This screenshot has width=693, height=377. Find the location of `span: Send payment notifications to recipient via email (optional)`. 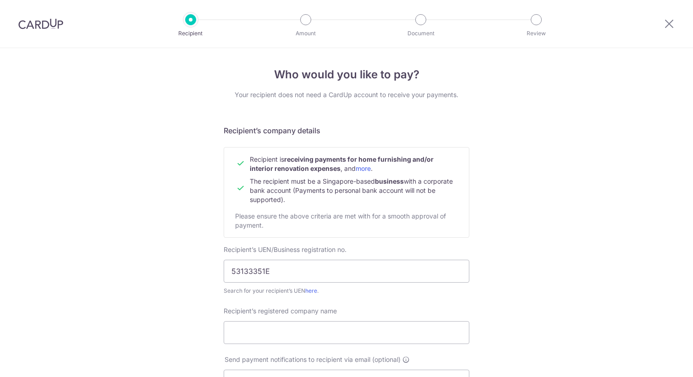

span: Send payment notifications to recipient via email (optional) is located at coordinates (313, 360).